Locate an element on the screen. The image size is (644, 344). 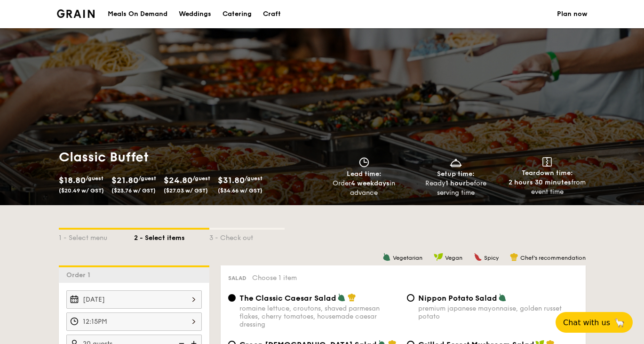
span: Chef's recommendation is located at coordinates (553, 258).